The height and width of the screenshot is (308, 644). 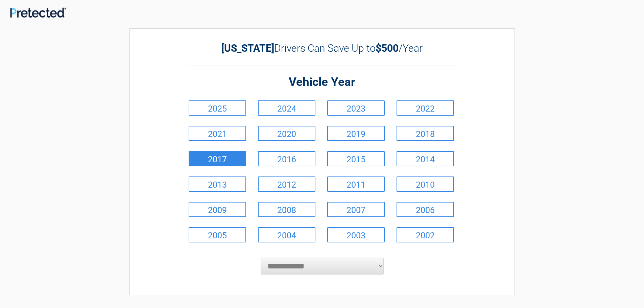 I want to click on a: 2004, so click(x=287, y=235).